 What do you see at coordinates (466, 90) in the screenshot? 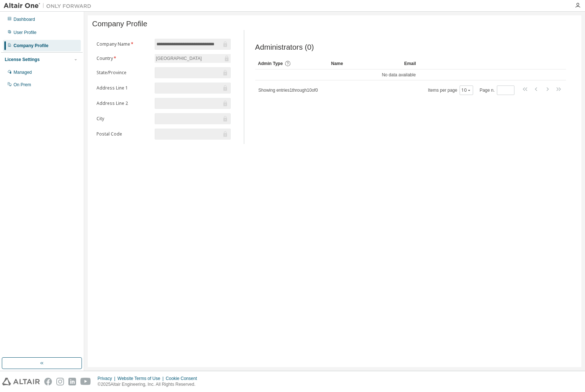
I see `button: 10` at bounding box center [466, 90].